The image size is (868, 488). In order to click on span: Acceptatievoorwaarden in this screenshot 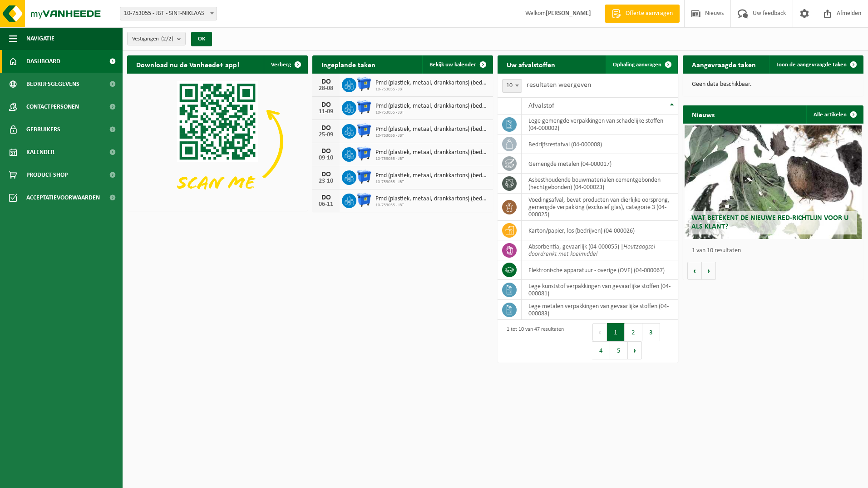, I will do `click(63, 198)`.